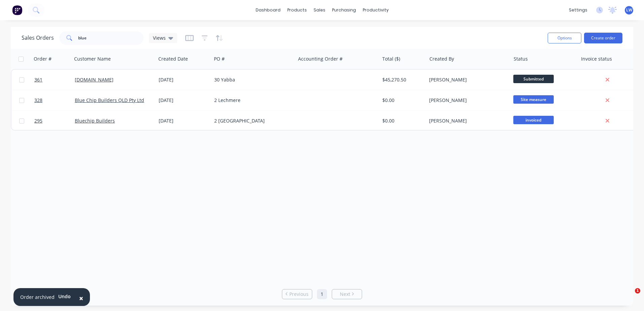 The height and width of the screenshot is (311, 644). I want to click on div: PO #, so click(220, 59).